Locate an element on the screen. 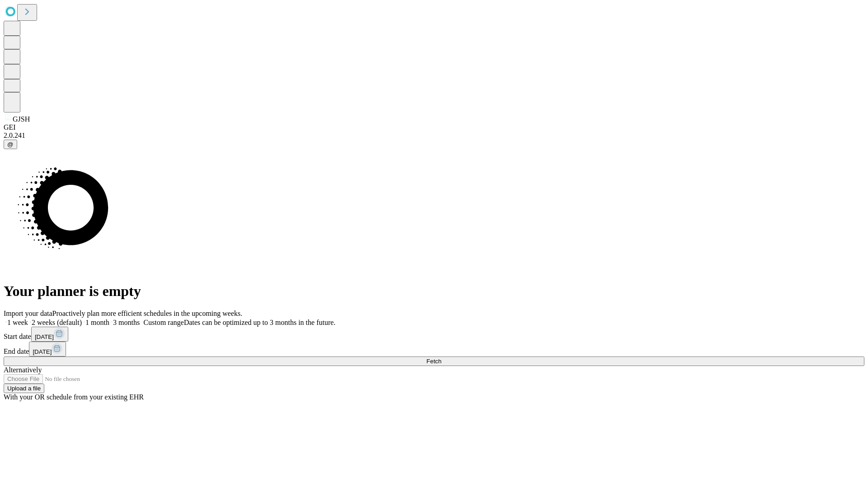 The width and height of the screenshot is (868, 488). span: Dates can be optimized up to 3 months in the future. is located at coordinates (259, 322).